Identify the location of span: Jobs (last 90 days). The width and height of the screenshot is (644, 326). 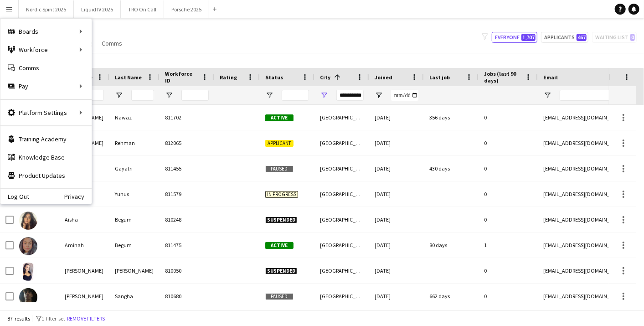
(503, 77).